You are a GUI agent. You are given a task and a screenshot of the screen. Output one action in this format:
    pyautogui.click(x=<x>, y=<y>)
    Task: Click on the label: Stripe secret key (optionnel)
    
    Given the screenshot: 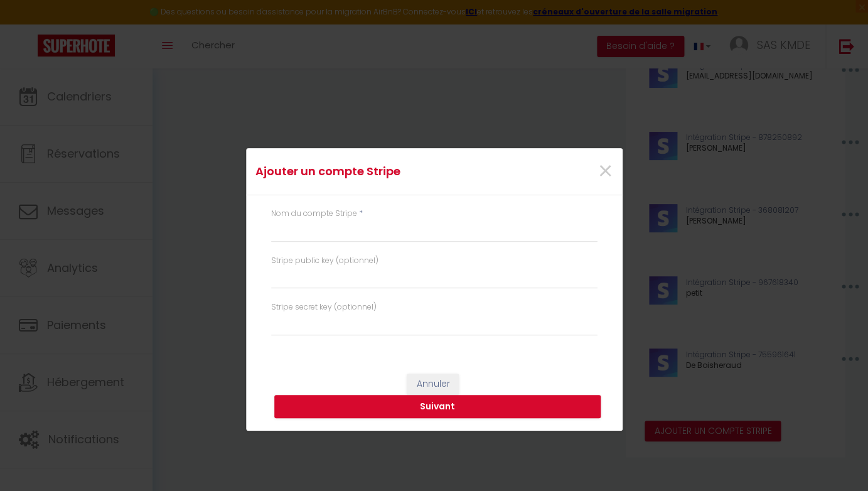 What is the action you would take?
    pyautogui.click(x=323, y=307)
    